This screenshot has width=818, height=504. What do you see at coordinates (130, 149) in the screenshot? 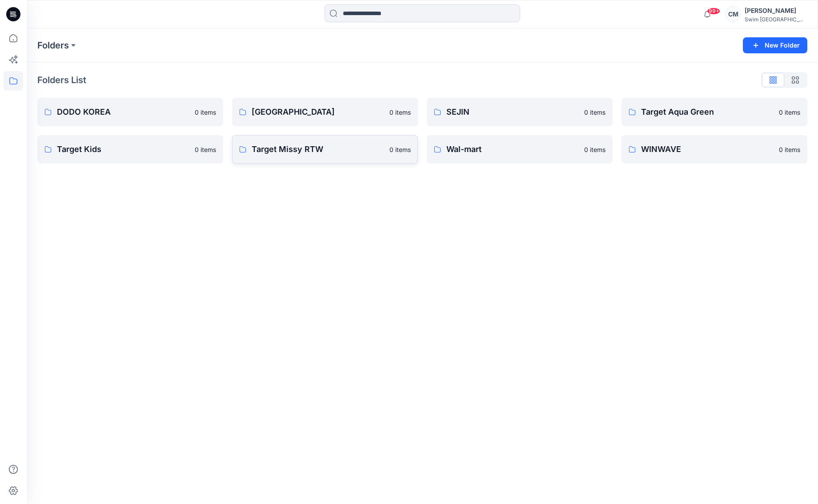
I see `a: Target Kids0 items` at bounding box center [130, 149].